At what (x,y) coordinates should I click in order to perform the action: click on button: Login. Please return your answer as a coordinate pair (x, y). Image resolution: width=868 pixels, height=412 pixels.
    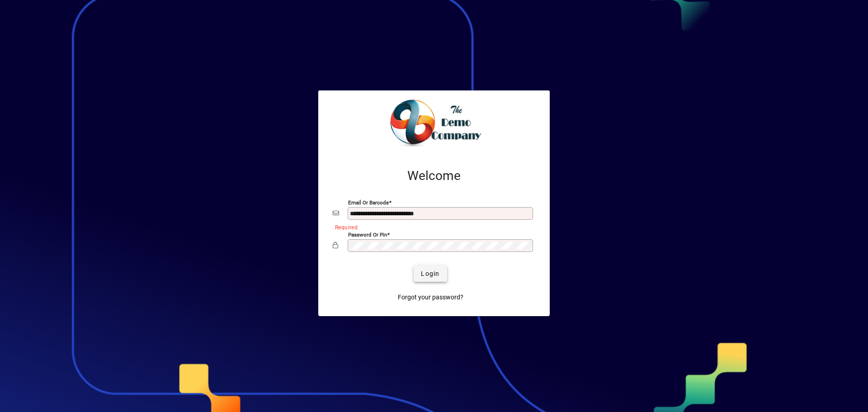
    Looking at the image, I should click on (430, 274).